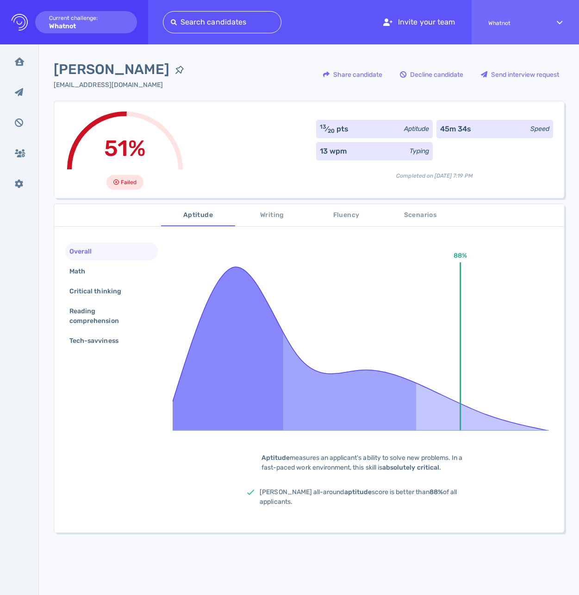  Describe the element at coordinates (431, 74) in the screenshot. I see `button: Decline candidate` at that location.